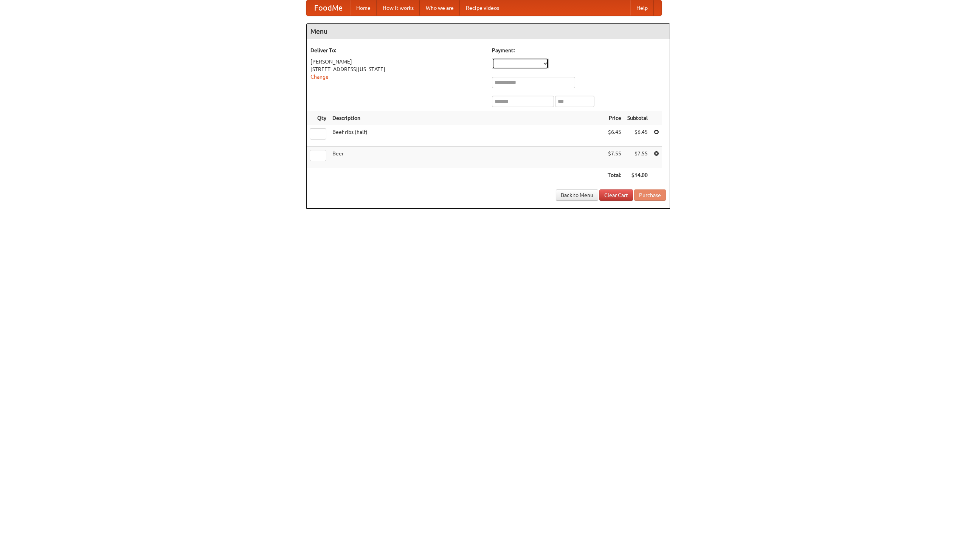 This screenshot has height=535, width=968. I want to click on button: Purchase, so click(650, 195).